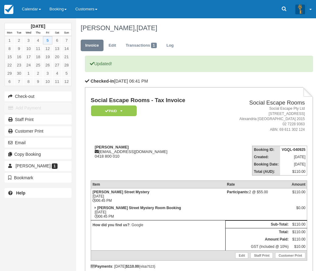 Image resolution: width=316 pixels, height=271 pixels. Describe the element at coordinates (57, 65) in the screenshot. I see `a: 27` at that location.